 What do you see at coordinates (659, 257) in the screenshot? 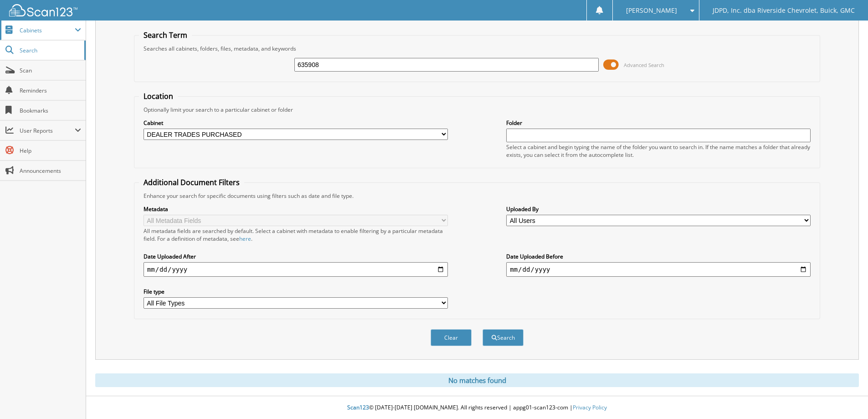
I see `label: Date Uploaded Before` at bounding box center [659, 257].